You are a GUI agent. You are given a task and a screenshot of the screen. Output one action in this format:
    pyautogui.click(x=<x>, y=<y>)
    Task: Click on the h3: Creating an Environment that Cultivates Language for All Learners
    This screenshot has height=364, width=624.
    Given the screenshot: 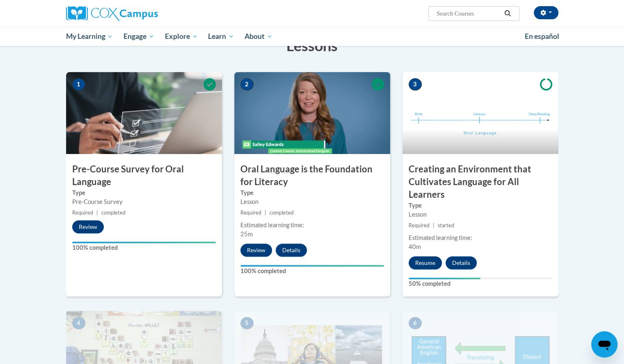 What is the action you would take?
    pyautogui.click(x=480, y=182)
    